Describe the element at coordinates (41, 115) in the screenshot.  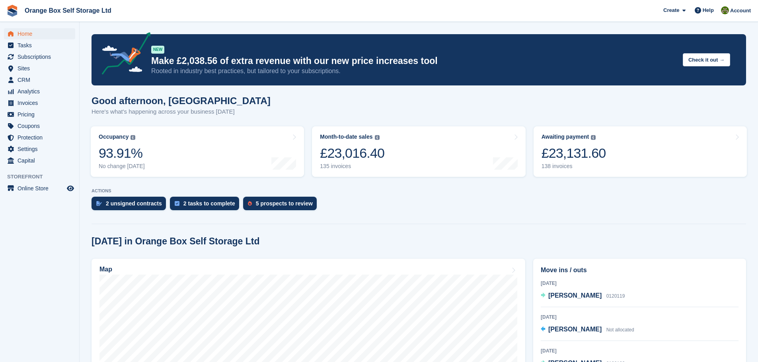
I see `span: Pricing` at that location.